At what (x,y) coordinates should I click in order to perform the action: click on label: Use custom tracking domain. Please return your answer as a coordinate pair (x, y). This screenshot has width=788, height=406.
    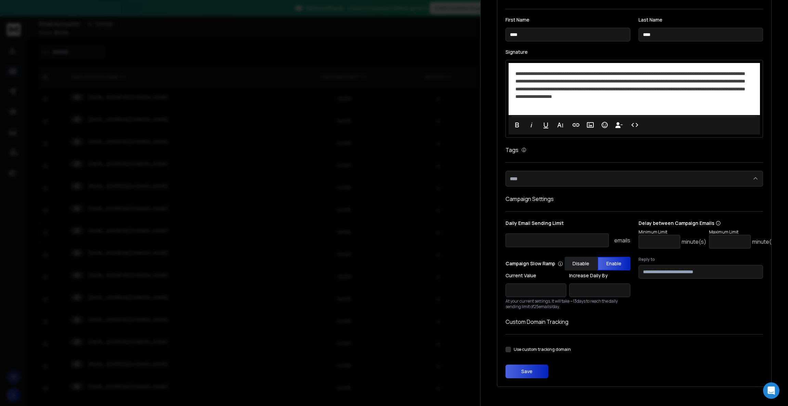
    Looking at the image, I should click on (542, 349).